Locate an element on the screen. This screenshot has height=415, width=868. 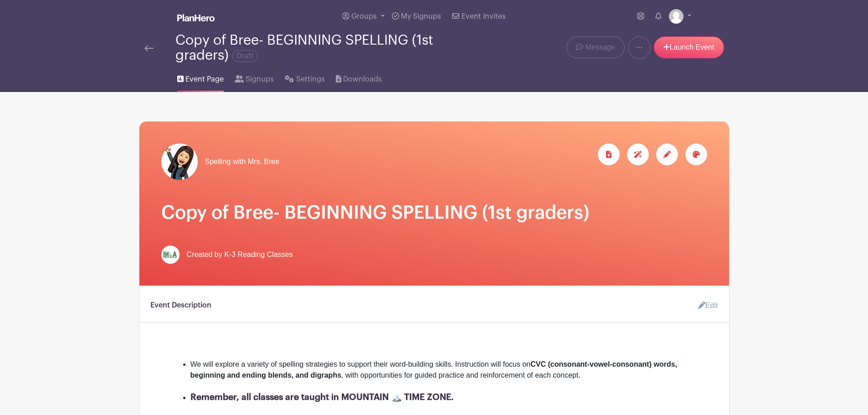
li: We will explore a variety of spelling strategies to support their word-building skills. Instructi... is located at coordinates (438, 370).